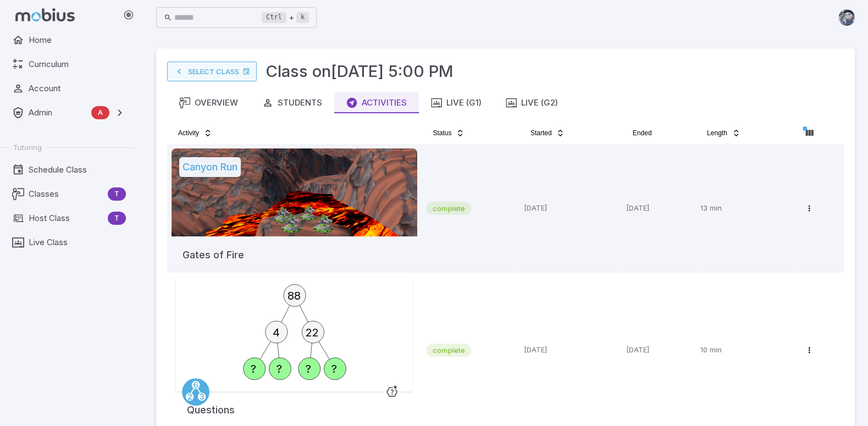 This screenshot has width=868, height=426. I want to click on span: Classes, so click(66, 194).